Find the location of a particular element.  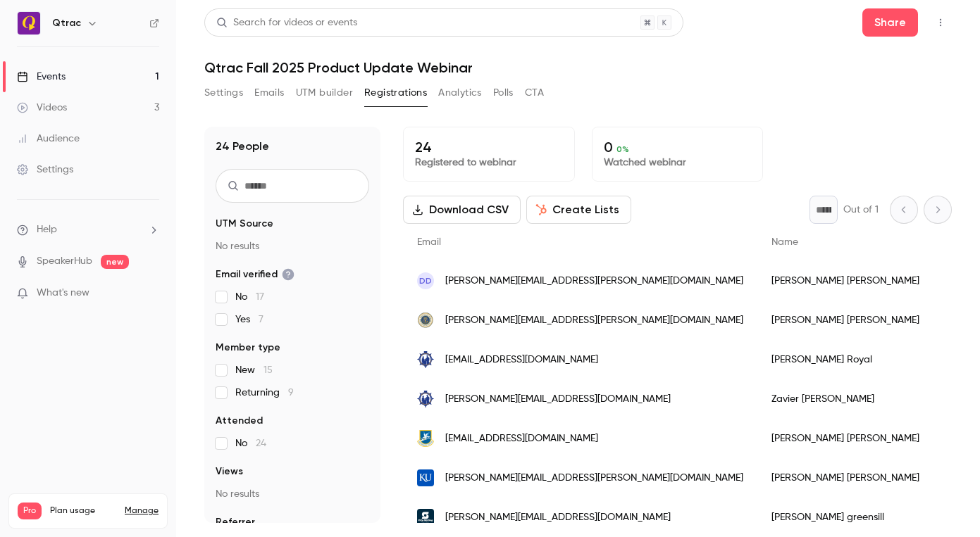

span: Pro is located at coordinates (30, 511).